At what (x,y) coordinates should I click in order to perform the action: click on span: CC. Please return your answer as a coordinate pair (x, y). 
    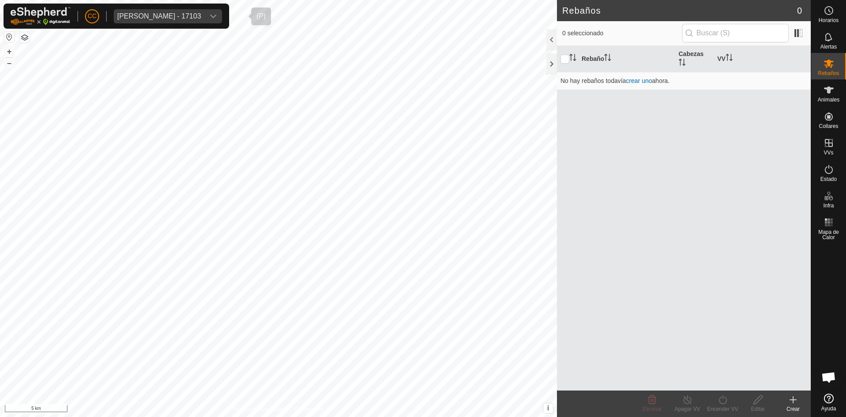
    Looking at the image, I should click on (92, 16).